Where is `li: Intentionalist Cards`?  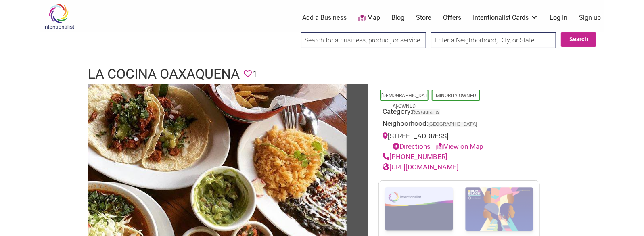 li: Intentionalist Cards is located at coordinates (506, 18).